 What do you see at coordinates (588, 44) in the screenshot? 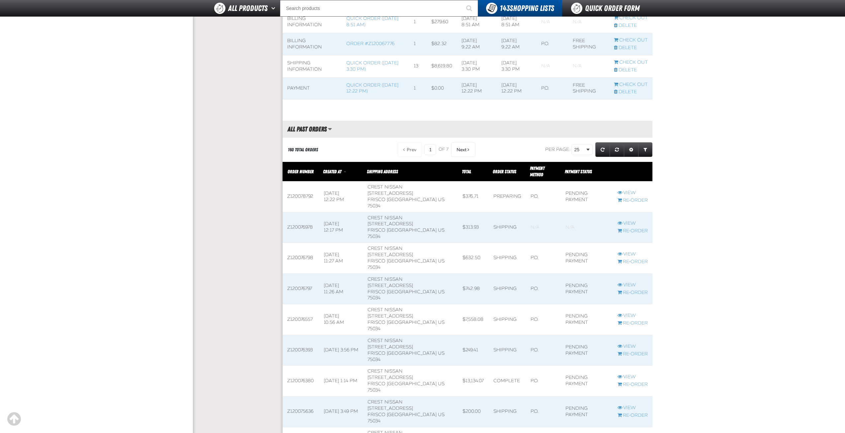
I see `td: Free Shipping` at bounding box center [588, 44].